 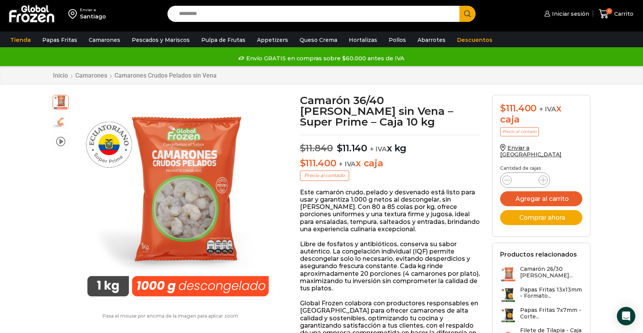 I want to click on a: Descuentos, so click(x=475, y=40).